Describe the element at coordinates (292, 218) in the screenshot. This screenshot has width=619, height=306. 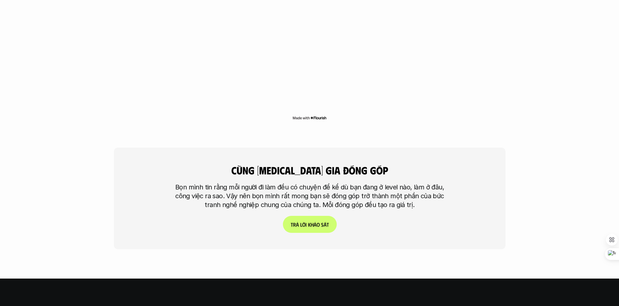
I see `span: T` at that location.